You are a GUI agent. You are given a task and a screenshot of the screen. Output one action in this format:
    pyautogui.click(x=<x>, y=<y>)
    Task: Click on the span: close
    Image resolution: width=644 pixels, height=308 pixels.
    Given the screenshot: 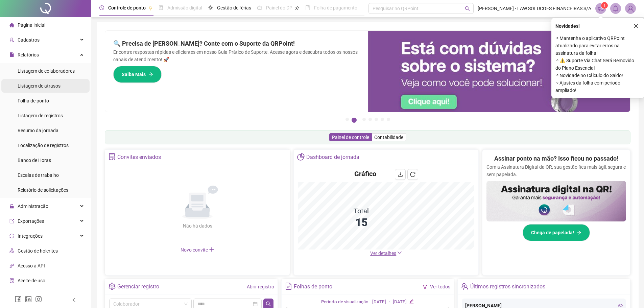 What is the action you would take?
    pyautogui.click(x=635, y=26)
    